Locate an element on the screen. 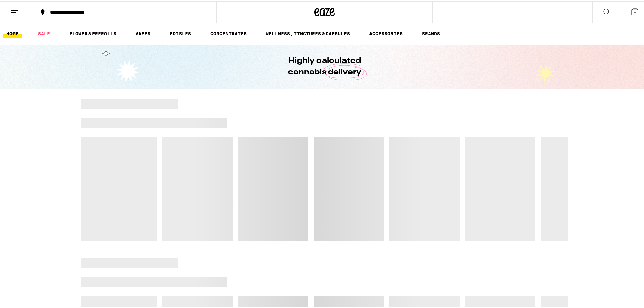 The width and height of the screenshot is (644, 308). a: ACCESSORIES is located at coordinates (386, 32).